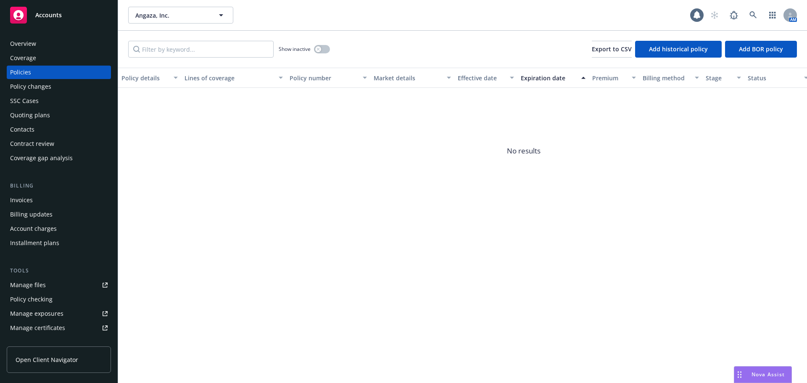  Describe the element at coordinates (611, 49) in the screenshot. I see `span: Export to CSV` at that location.